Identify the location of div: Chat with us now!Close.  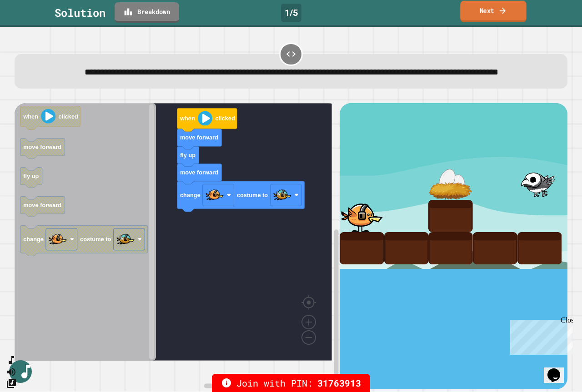
(33, 31).